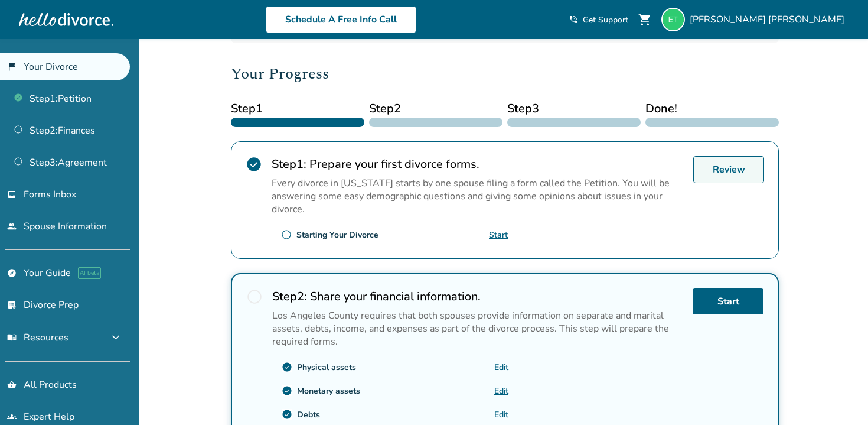 This screenshot has height=425, width=868. Describe the element at coordinates (337, 235) in the screenshot. I see `div: Starting Your Divorce` at that location.